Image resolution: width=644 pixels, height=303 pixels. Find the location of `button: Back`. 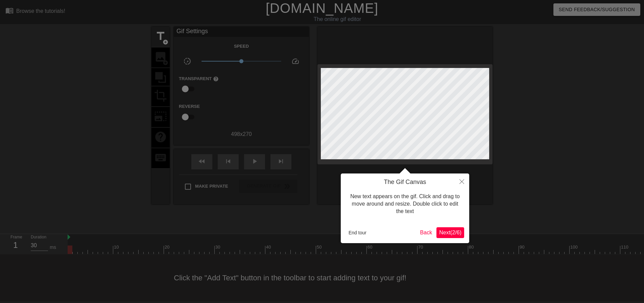

button: Back is located at coordinates (426, 233).